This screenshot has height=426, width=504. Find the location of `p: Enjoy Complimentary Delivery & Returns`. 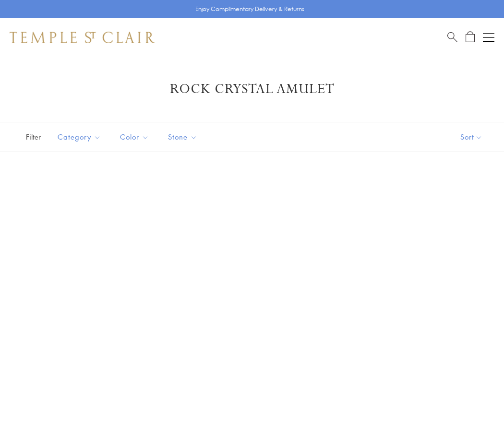

p: Enjoy Complimentary Delivery & Returns is located at coordinates (250, 9).